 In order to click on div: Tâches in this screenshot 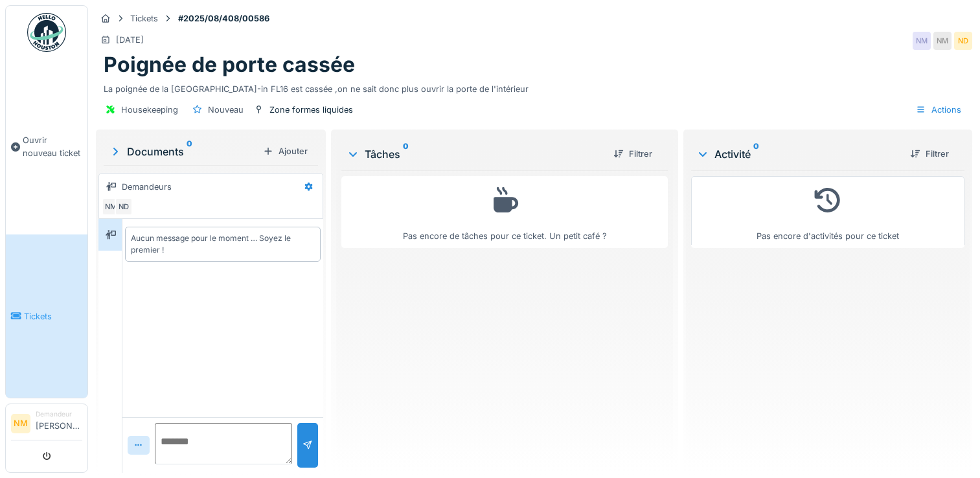, I will do `click(475, 154)`.